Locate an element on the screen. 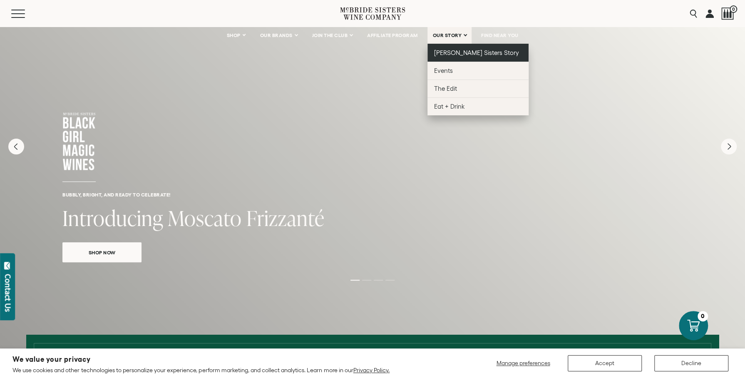  h2: We value your privacy is located at coordinates (201, 359).